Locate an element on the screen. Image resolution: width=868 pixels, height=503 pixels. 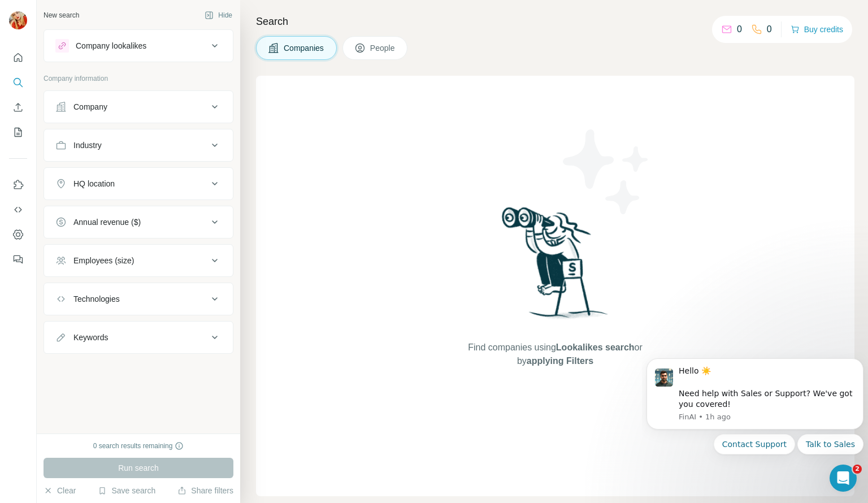
div: Industry is located at coordinates (87, 145).